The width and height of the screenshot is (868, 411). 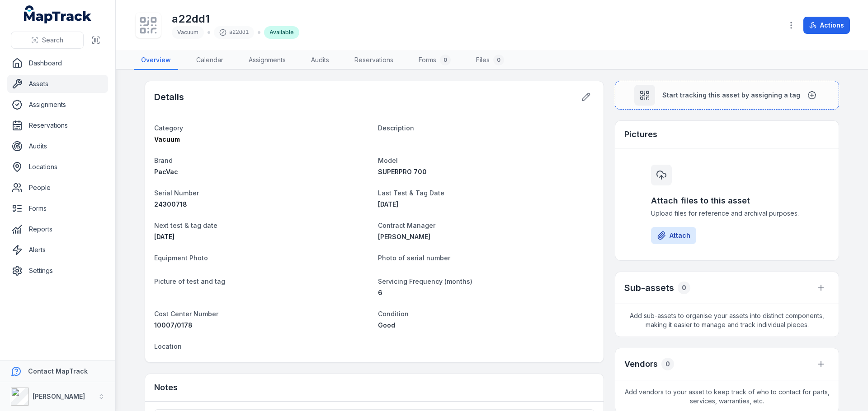 I want to click on span: Description, so click(x=396, y=128).